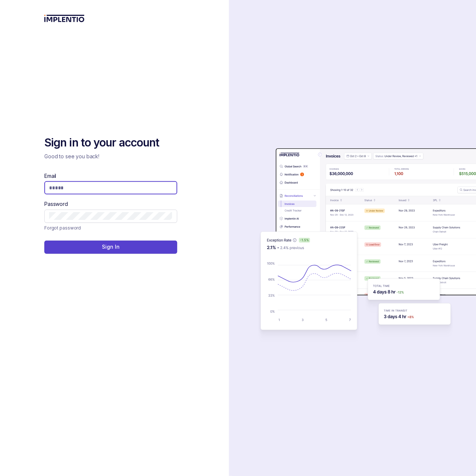 Image resolution: width=476 pixels, height=476 pixels. Describe the element at coordinates (63, 228) in the screenshot. I see `a: Link Forgot password` at that location.